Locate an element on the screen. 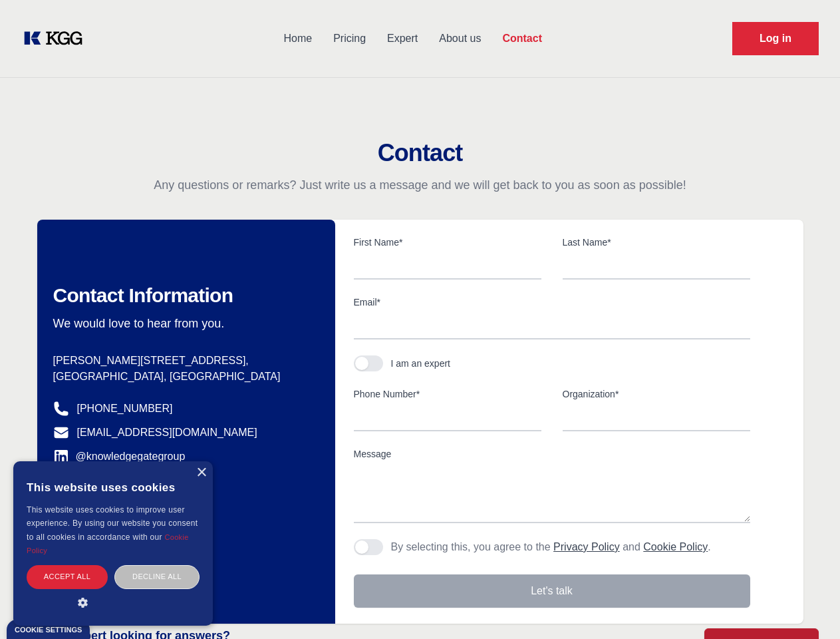 The height and width of the screenshot is (639, 840). label: First Name* is located at coordinates (448, 242).